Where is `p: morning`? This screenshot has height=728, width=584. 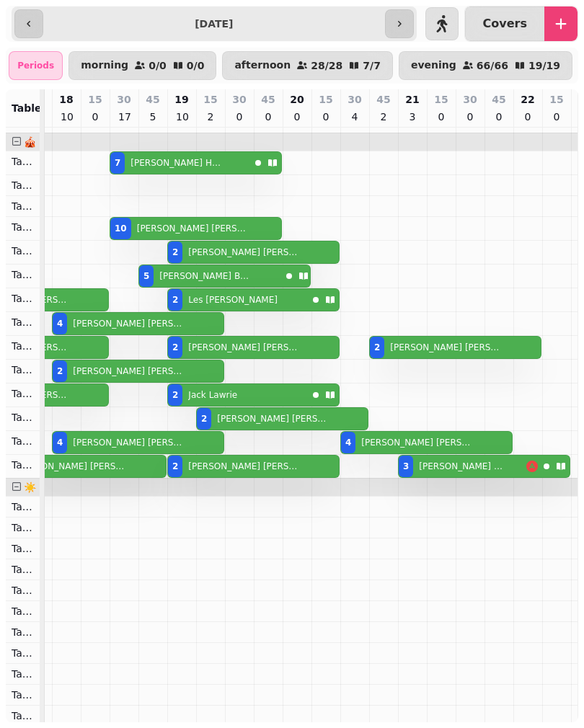 p: morning is located at coordinates (105, 66).